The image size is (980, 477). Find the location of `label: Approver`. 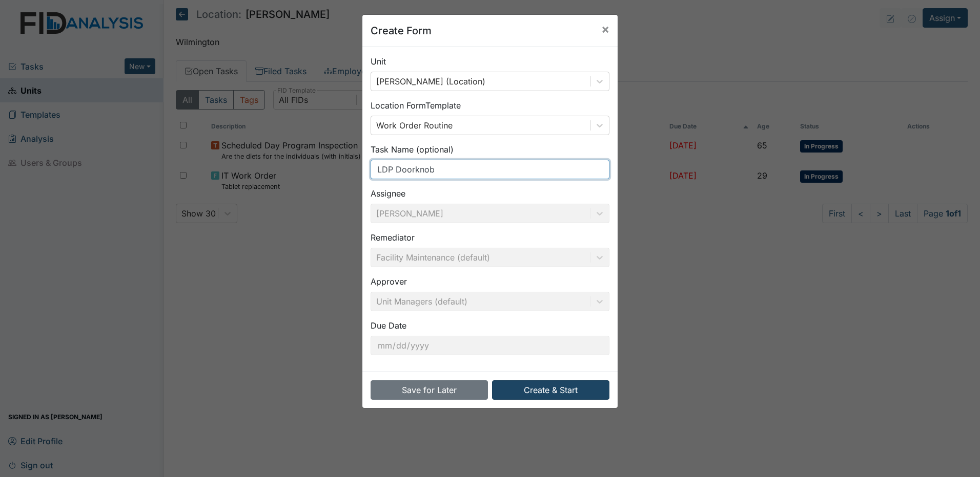

label: Approver is located at coordinates (388, 281).